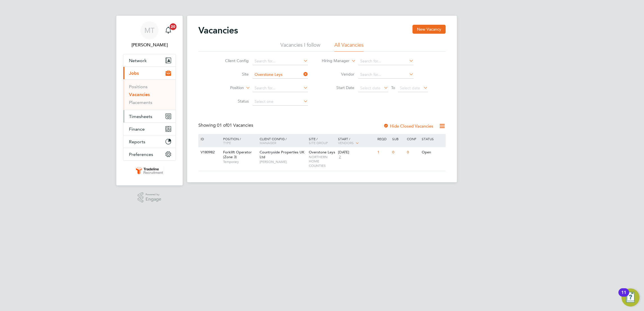 The height and width of the screenshot is (311, 644). Describe the element at coordinates (209, 152) in the screenshot. I see `div: V180982` at that location.